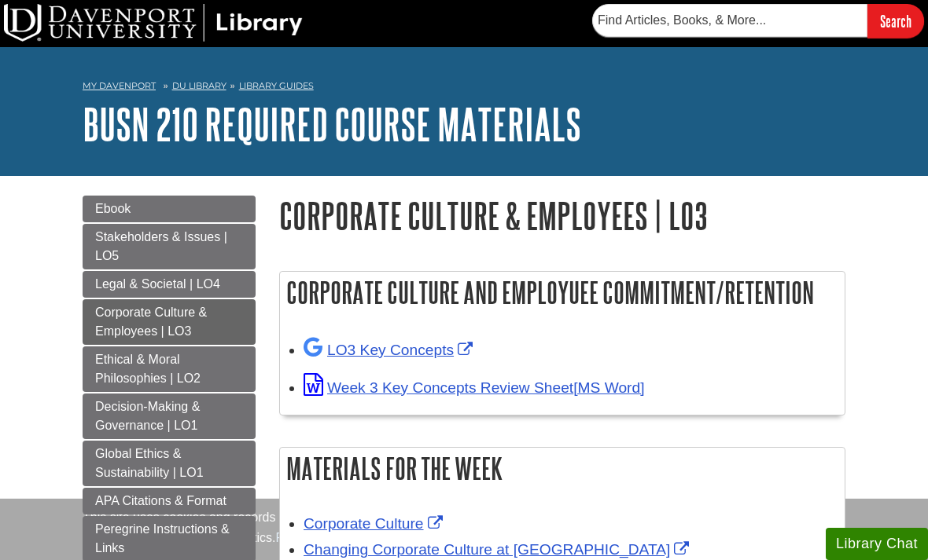 Image resolution: width=928 pixels, height=560 pixels. I want to click on button: Library Chat, so click(877, 544).